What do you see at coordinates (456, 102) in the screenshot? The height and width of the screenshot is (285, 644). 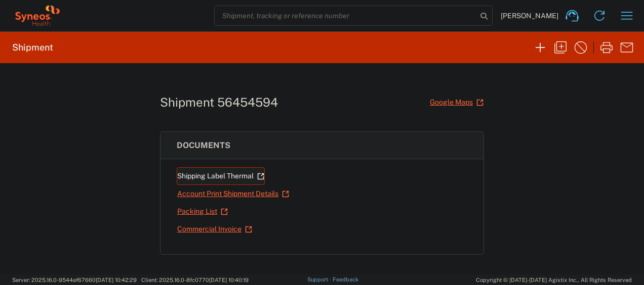 I see `a: Google Maps` at bounding box center [456, 102].